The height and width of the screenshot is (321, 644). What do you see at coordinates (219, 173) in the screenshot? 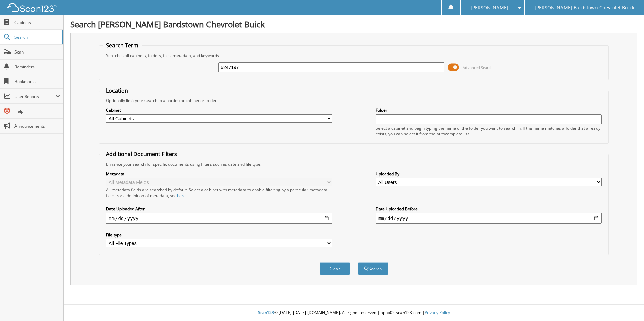
I see `label: Metadata` at bounding box center [219, 173].